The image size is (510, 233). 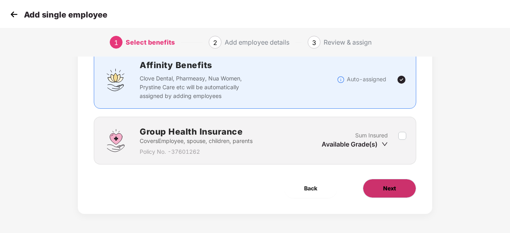 I want to click on p: Add single employee, so click(x=65, y=15).